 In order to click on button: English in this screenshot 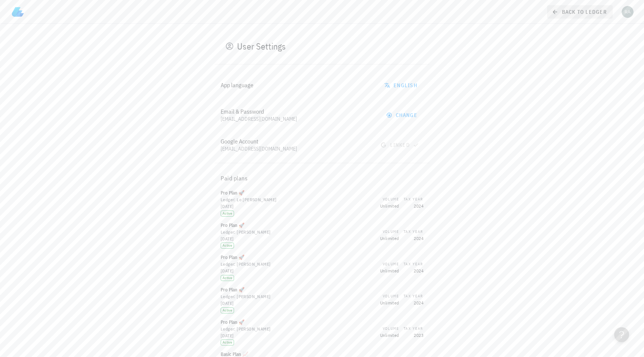, I will do `click(401, 85)`.